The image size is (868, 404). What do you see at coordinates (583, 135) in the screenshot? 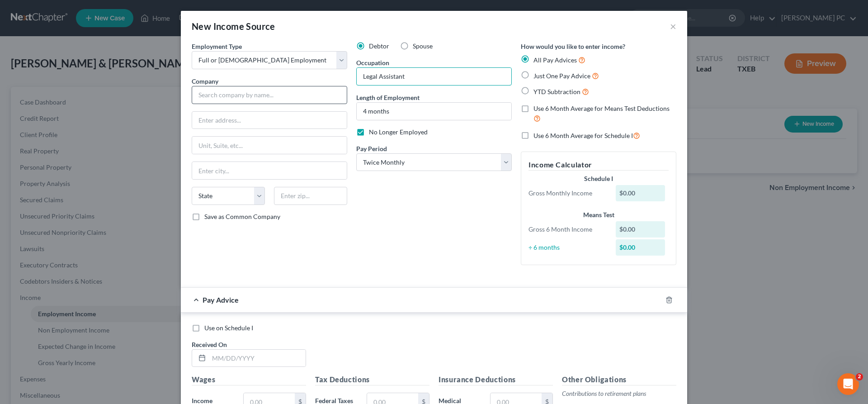
I see `span: Use 6 Month Average for Schedule I` at bounding box center [583, 135].